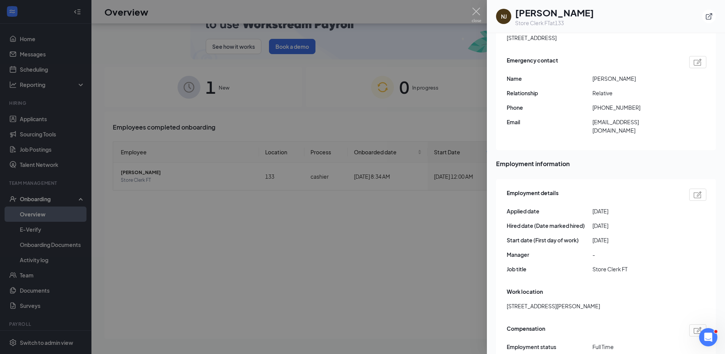 This screenshot has width=725, height=354. Describe the element at coordinates (550, 107) in the screenshot. I see `span: Phone` at that location.